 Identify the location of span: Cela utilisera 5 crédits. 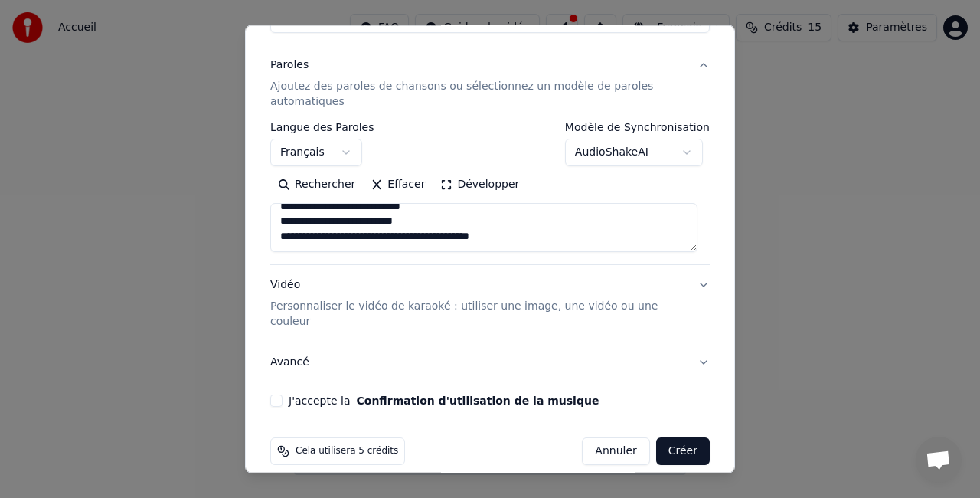
(347, 451).